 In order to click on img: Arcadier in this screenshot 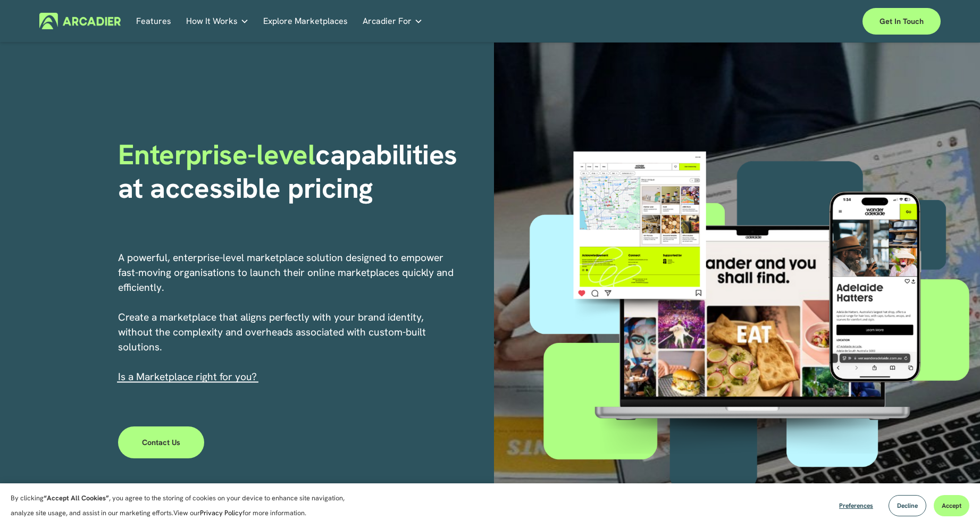, I will do `click(80, 21)`.